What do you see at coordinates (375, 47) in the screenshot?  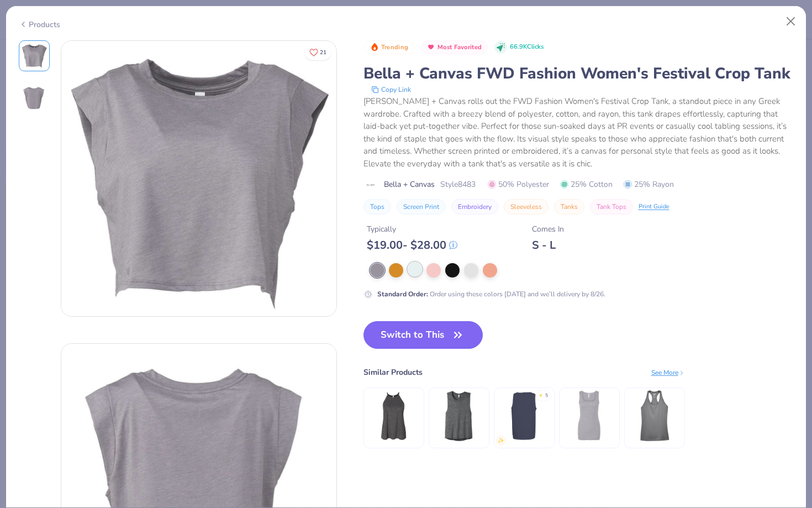 I see `img: Trending sort` at bounding box center [375, 47].